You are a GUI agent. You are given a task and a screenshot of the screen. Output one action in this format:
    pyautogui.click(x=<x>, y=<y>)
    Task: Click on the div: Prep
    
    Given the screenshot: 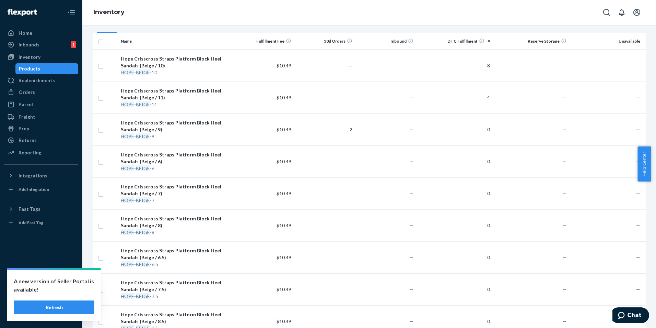 What is the action you would take?
    pyautogui.click(x=24, y=128)
    